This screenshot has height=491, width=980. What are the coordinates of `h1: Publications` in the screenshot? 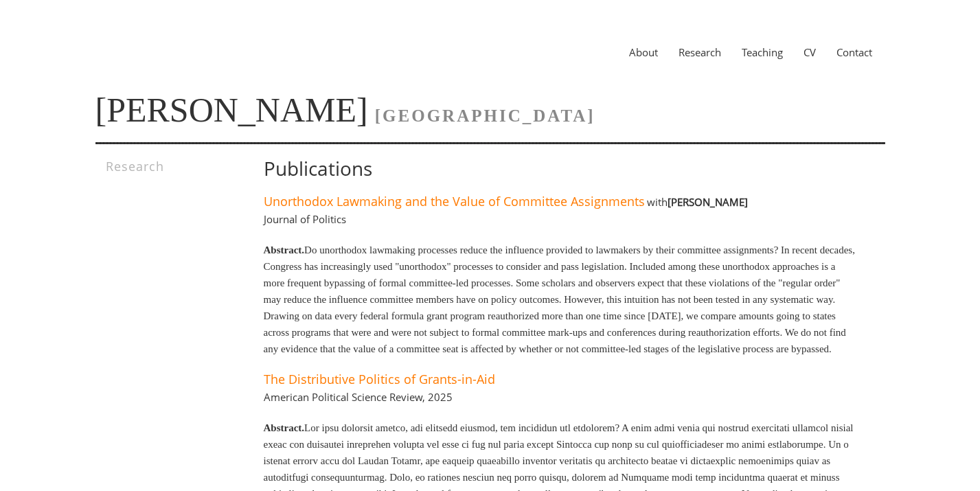 It's located at (560, 169).